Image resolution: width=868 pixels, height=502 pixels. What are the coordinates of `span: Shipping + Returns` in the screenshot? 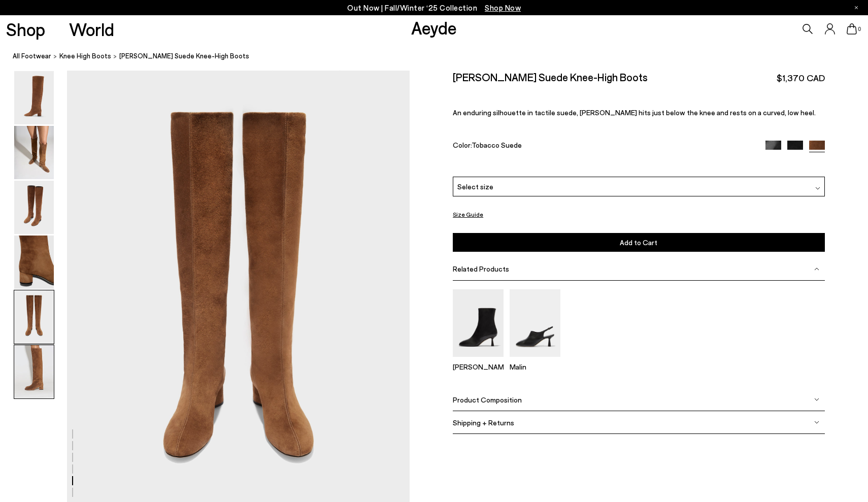 It's located at (483, 422).